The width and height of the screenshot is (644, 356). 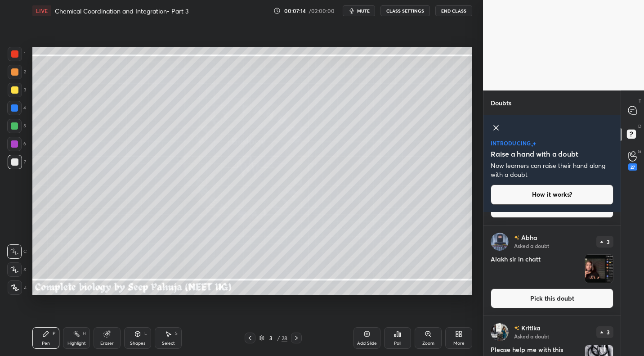 What do you see at coordinates (177, 334) in the screenshot?
I see `div: S` at bounding box center [177, 334].